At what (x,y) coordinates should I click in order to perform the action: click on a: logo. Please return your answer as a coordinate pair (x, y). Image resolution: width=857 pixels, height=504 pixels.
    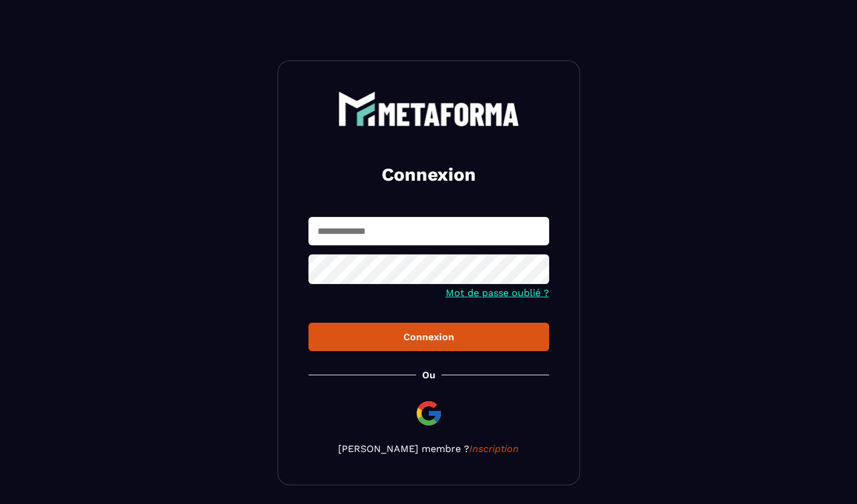
    Looking at the image, I should click on (428, 109).